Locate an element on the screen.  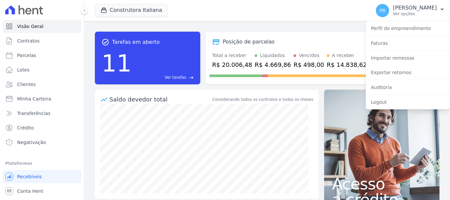
span: task_alt is located at coordinates (105, 42).